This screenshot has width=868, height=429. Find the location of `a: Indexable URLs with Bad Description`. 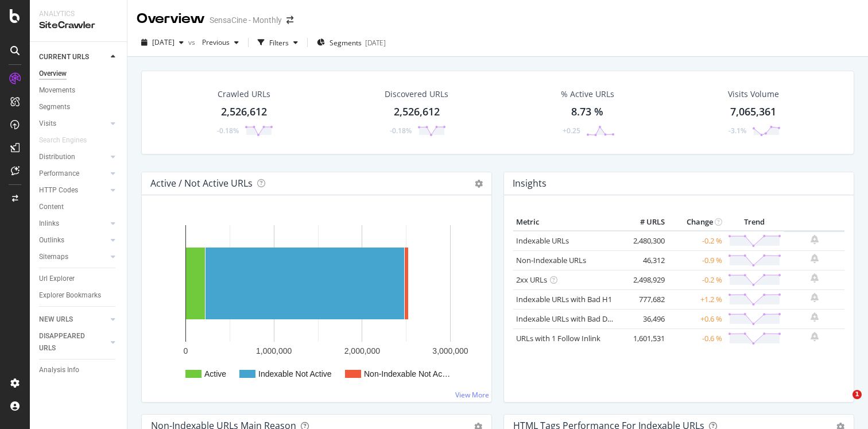

a: Indexable URLs with Bad Description is located at coordinates (579, 319).